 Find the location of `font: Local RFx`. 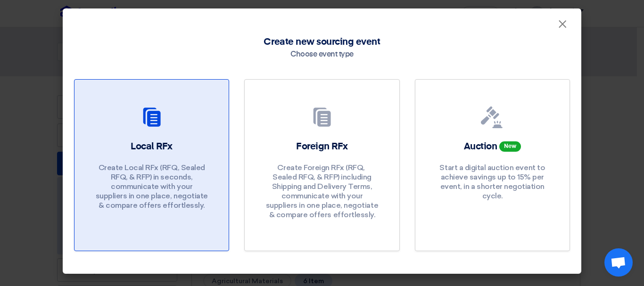

font: Local RFx is located at coordinates (151, 147).